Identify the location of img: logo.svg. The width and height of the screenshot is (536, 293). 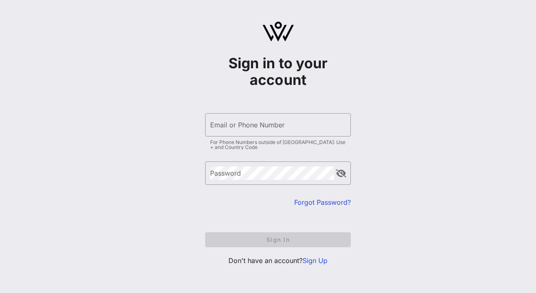
(278, 32).